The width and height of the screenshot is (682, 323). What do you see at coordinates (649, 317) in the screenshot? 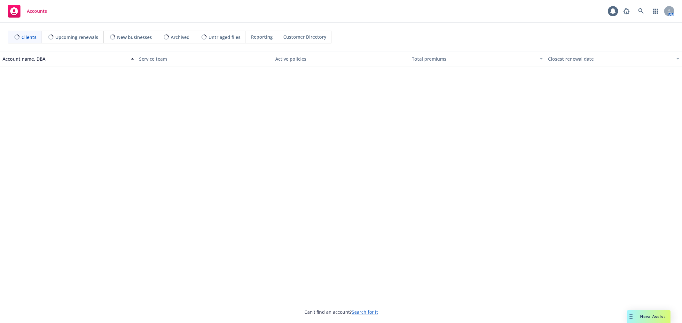
I see `button: Nova Assist` at bounding box center [649, 317].